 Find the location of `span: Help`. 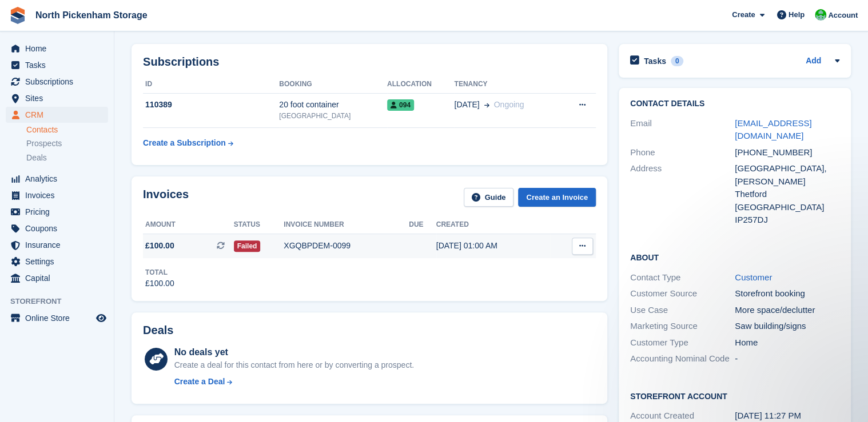

span: Help is located at coordinates (796, 15).